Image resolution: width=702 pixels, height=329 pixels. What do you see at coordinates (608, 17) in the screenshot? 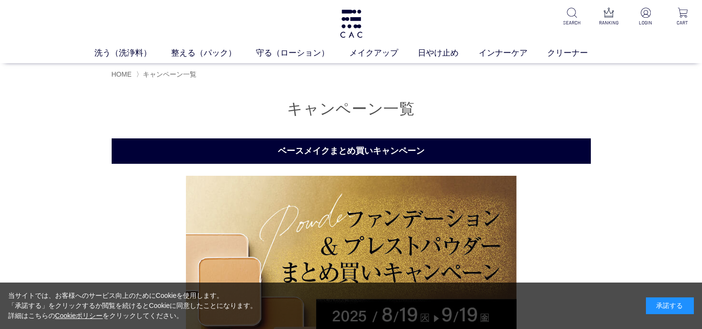
I see `a: RANKING` at bounding box center [608, 17].